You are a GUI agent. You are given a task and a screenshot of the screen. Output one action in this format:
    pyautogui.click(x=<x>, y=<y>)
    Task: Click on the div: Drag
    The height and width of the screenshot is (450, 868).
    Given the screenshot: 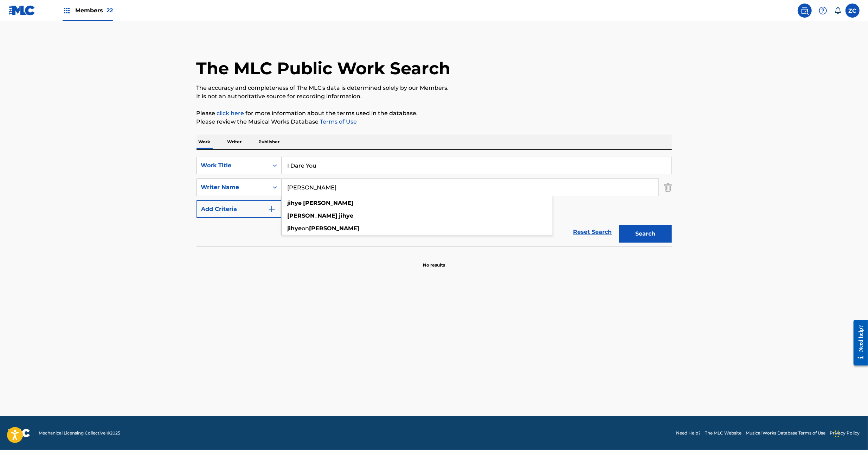 What is the action you would take?
    pyautogui.click(x=838, y=434)
    